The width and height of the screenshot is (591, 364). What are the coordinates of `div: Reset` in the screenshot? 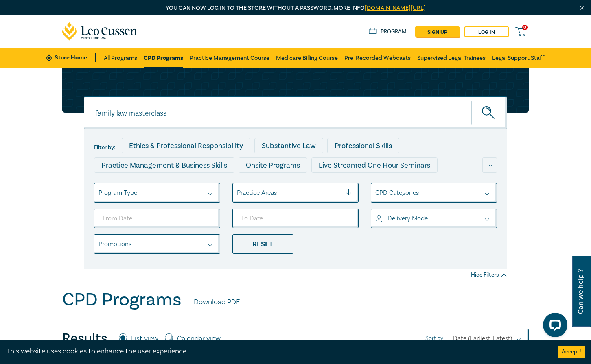 It's located at (263, 244).